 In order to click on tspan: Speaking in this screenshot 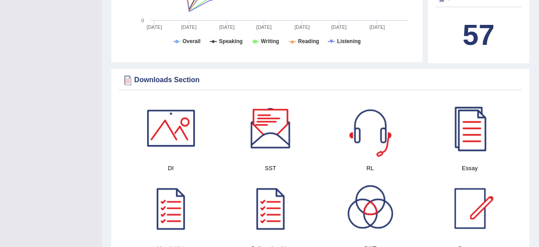, I will do `click(231, 42)`.